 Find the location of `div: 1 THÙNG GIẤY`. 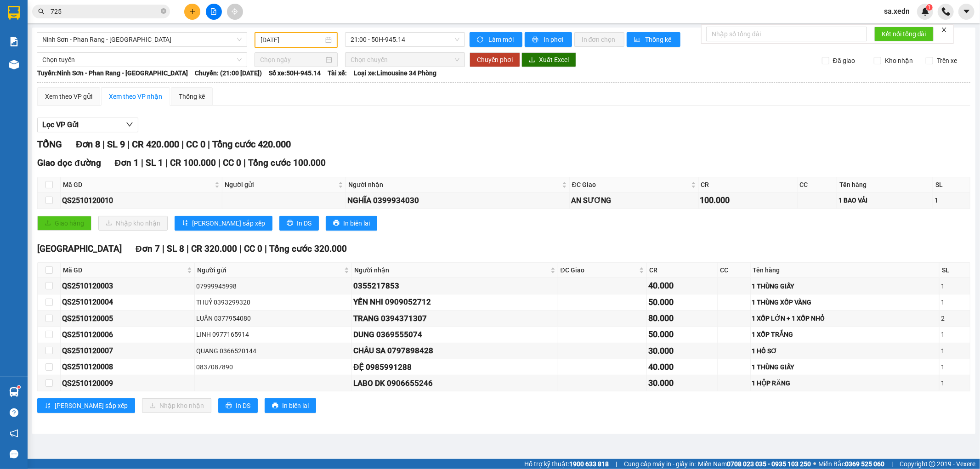

div: 1 THÙNG GIẤY is located at coordinates (845, 367).